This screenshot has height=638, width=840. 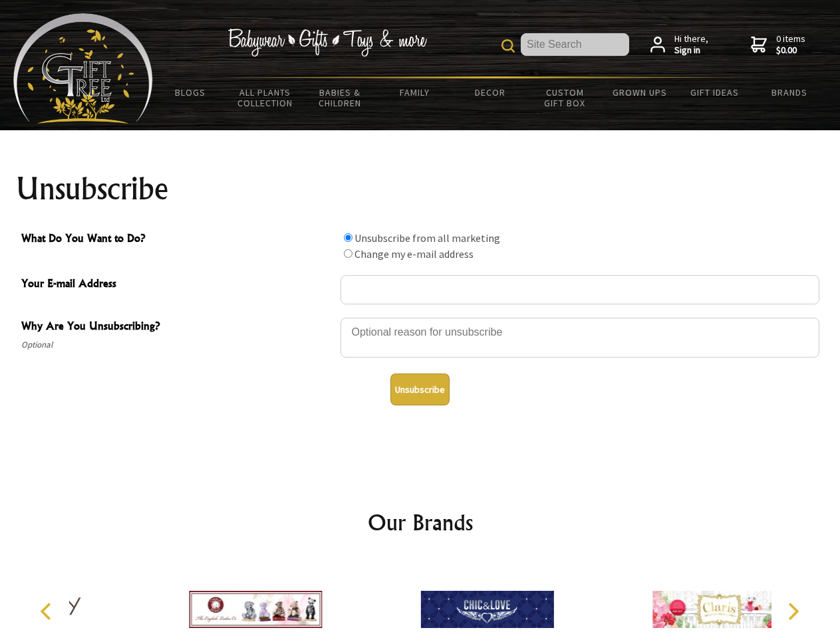 I want to click on textarea: Why Are You Unsubscribing?, so click(x=581, y=338).